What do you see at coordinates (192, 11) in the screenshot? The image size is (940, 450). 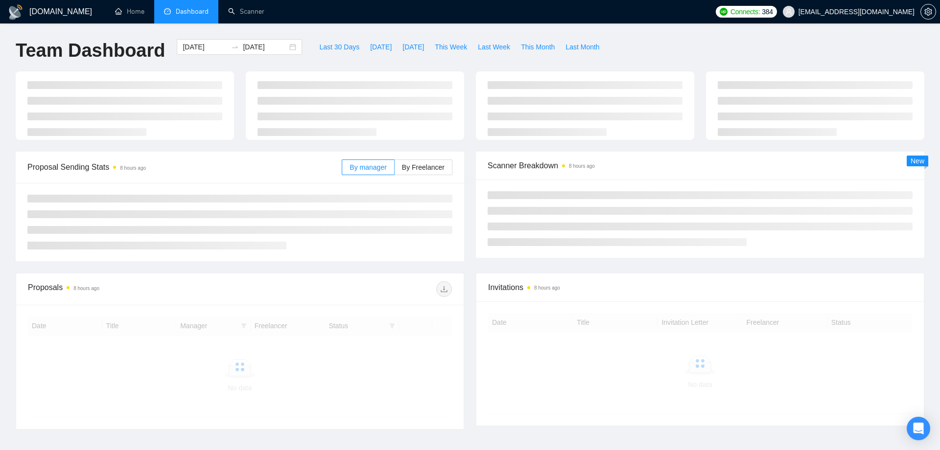 I see `span: Dashboard` at bounding box center [192, 11].